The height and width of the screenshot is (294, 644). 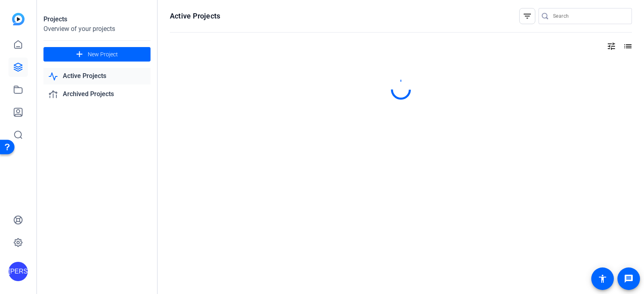 What do you see at coordinates (97, 76) in the screenshot?
I see `a: Active Projects` at bounding box center [97, 76].